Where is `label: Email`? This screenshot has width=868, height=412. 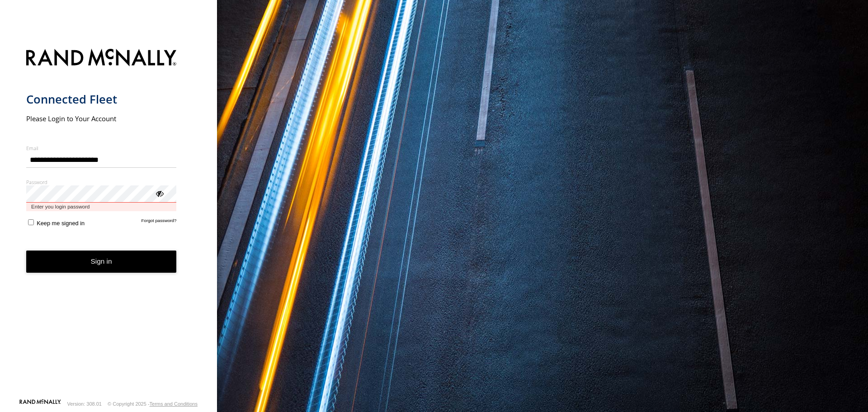
label: Email is located at coordinates (101, 148).